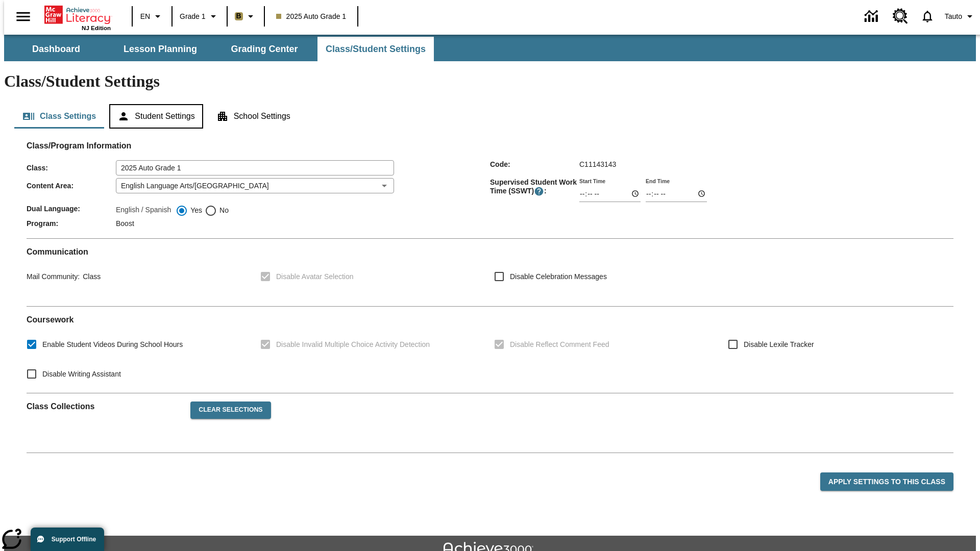 The height and width of the screenshot is (551, 980). I want to click on span: Program :, so click(70, 223).